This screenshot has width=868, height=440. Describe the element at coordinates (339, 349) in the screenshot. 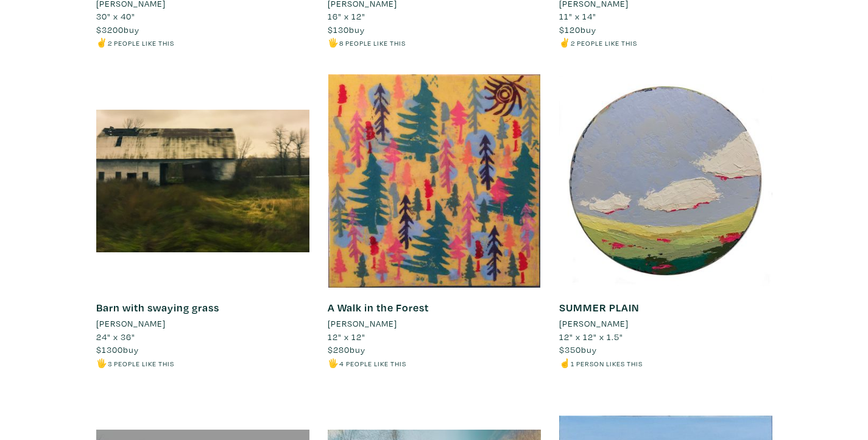

I see `span: $280` at that location.